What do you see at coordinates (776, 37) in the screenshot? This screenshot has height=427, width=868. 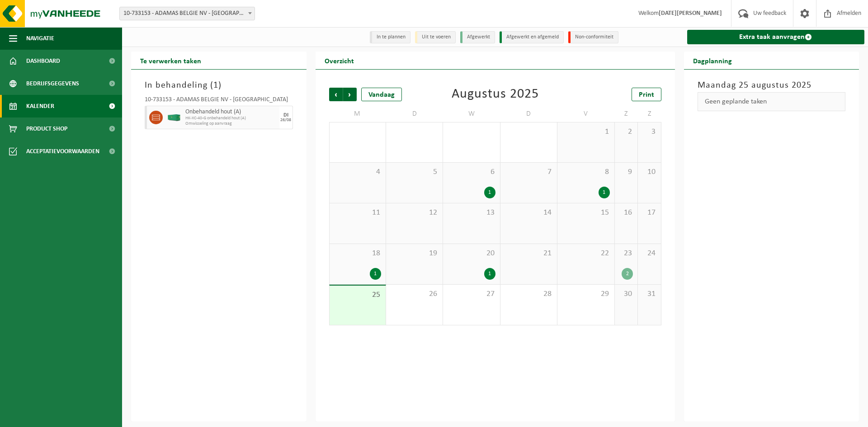 I see `a: Extra taak aanvragen` at bounding box center [776, 37].